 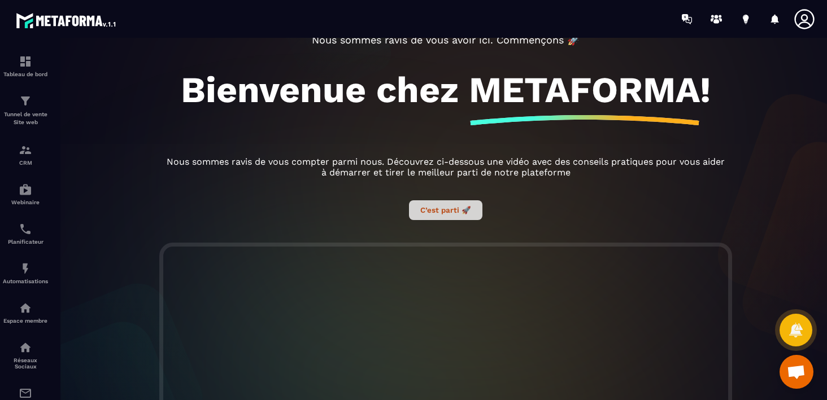 I want to click on a: formationformationCRM, so click(x=25, y=155).